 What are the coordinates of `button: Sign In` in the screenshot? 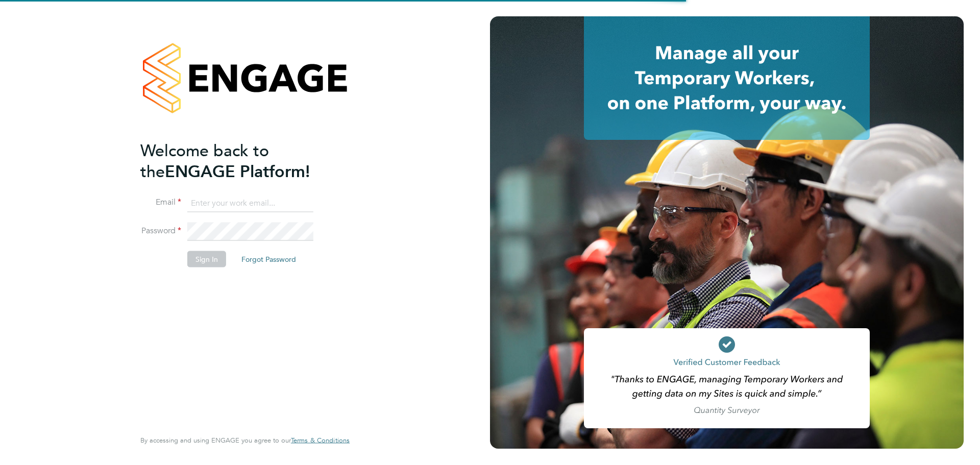 It's located at (207, 259).